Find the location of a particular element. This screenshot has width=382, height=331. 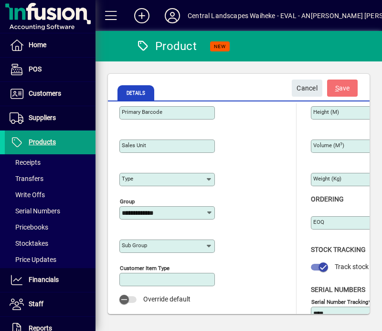

button: Cancel is located at coordinates (307, 88).